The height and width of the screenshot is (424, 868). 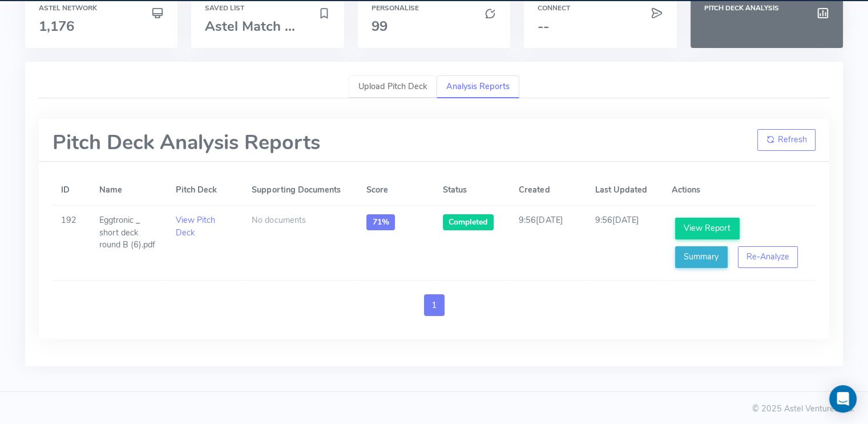 I want to click on th: Status, so click(x=472, y=190).